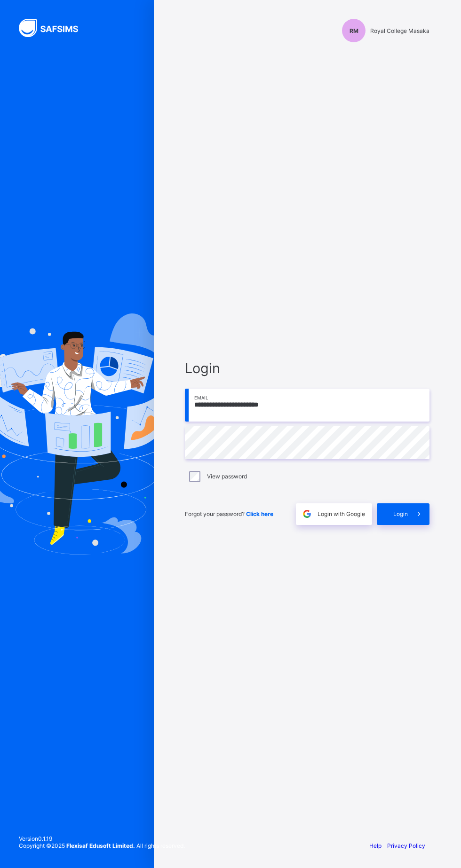 The image size is (461, 868). What do you see at coordinates (406, 845) in the screenshot?
I see `a: Privacy Policy` at bounding box center [406, 845].